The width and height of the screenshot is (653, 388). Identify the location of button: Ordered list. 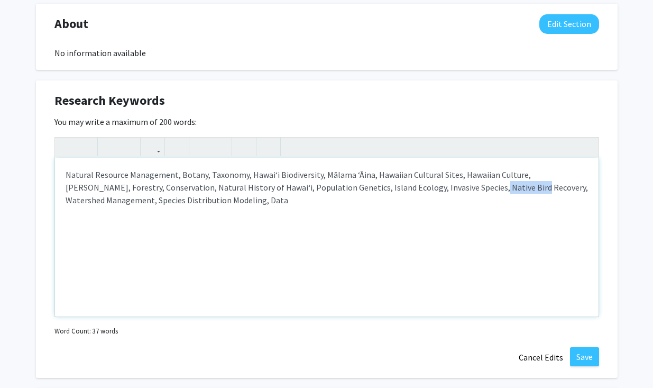
(220, 147).